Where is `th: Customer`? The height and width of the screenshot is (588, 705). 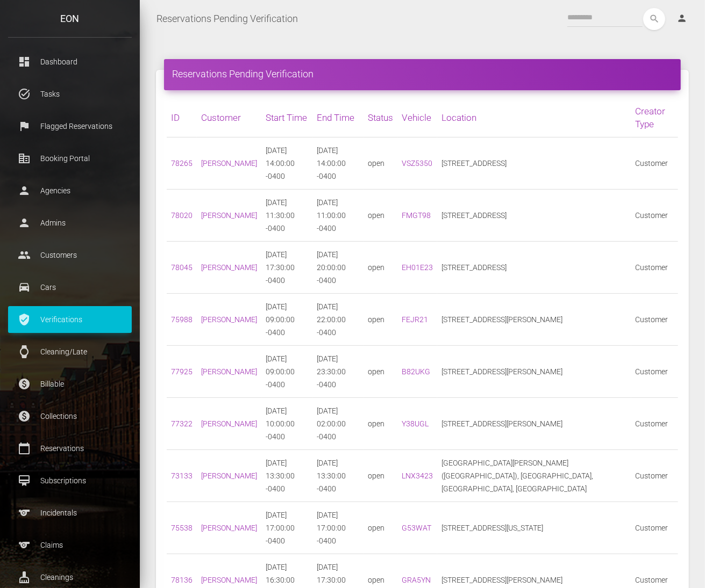 th: Customer is located at coordinates (229, 118).